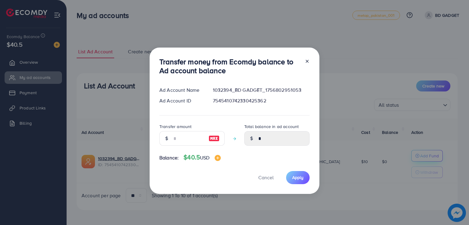  Describe the element at coordinates (202, 157) in the screenshot. I see `h4: $40.5` at that location.